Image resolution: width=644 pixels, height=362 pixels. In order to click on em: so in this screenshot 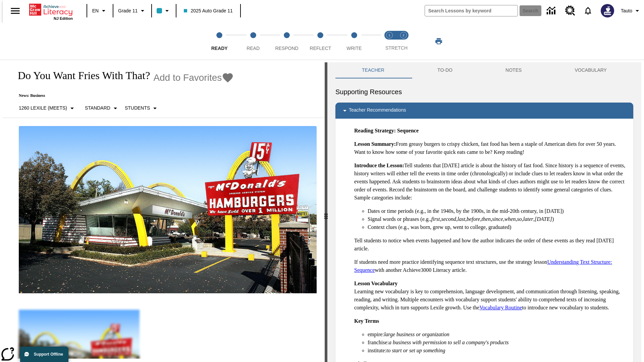, I will do `click(519, 219)`.